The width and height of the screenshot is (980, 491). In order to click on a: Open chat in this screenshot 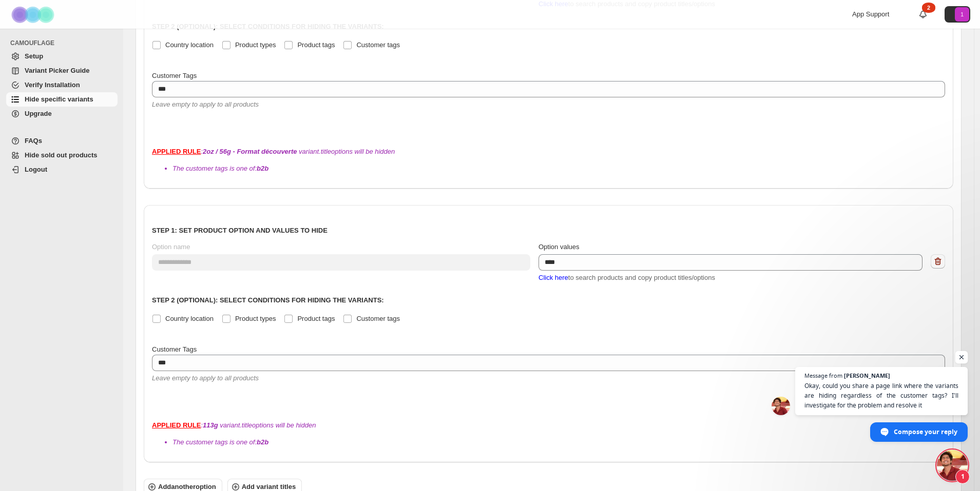, I will do `click(952, 466)`.